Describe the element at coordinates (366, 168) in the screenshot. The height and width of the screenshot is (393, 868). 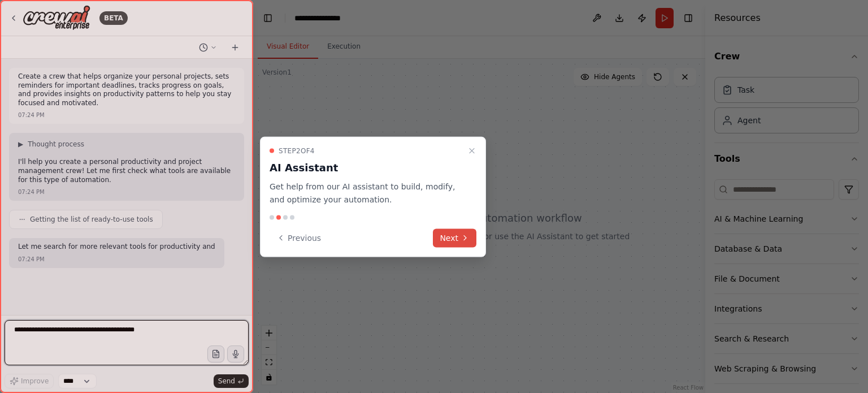
I see `h3: AI Assistant` at that location.